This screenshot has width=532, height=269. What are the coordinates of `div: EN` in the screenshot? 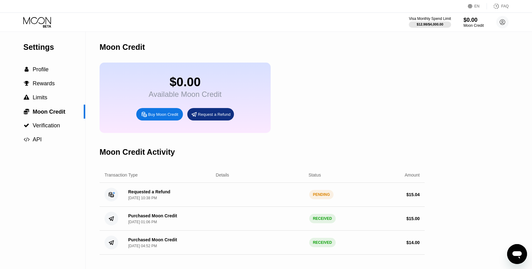 It's located at (477, 6).